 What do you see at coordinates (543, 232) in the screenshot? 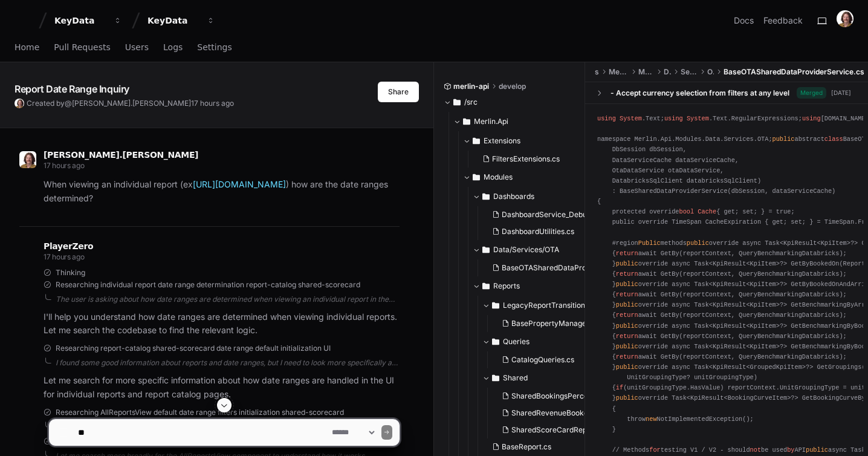
I see `button: DashboardUtilities.cs` at bounding box center [543, 232].